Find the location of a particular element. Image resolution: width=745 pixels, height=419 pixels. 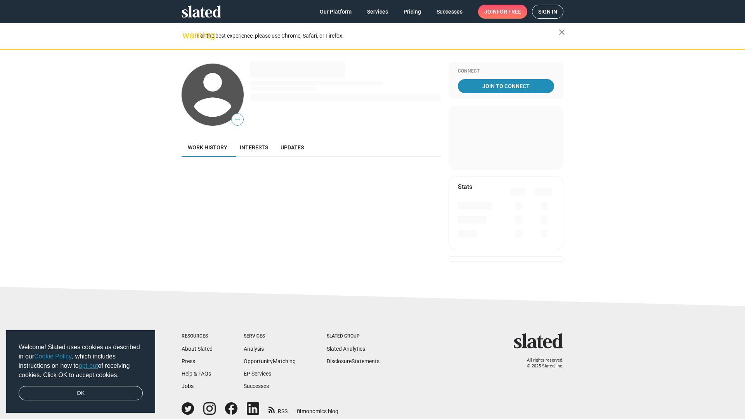

span: Updates is located at coordinates (292, 147).